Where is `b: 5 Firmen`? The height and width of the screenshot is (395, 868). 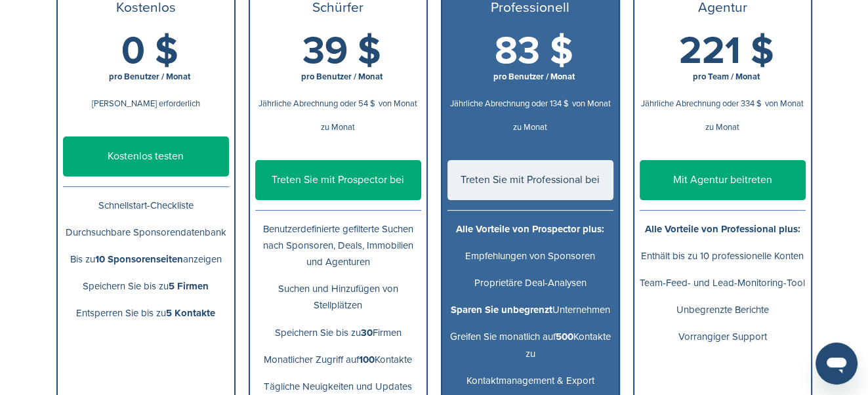
b: 5 Firmen is located at coordinates (188, 287).